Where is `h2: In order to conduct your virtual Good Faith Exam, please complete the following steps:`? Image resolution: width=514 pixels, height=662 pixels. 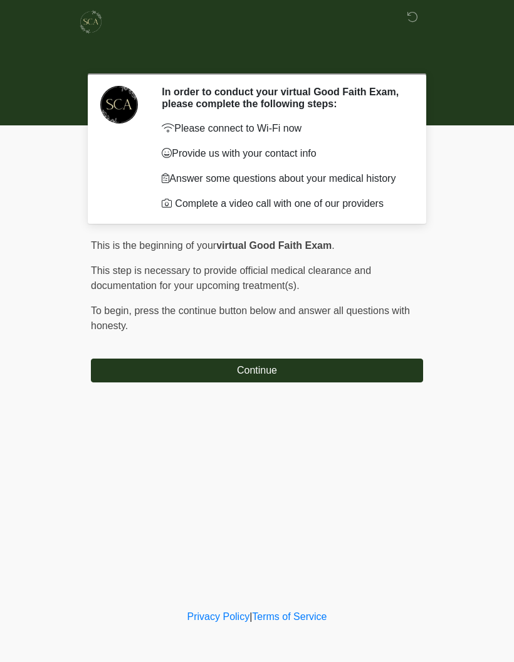 h2: In order to conduct your virtual Good Faith Exam, please complete the following steps: is located at coordinates (283, 98).